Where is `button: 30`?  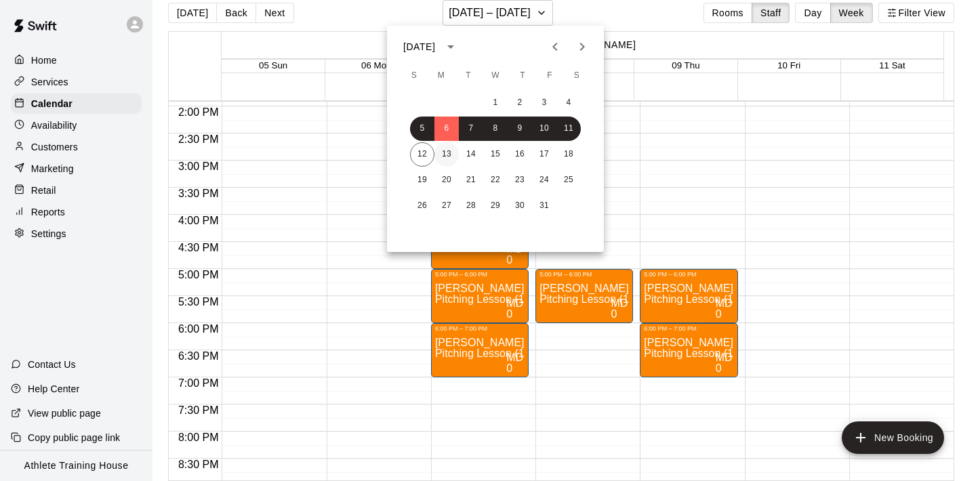 button: 30 is located at coordinates (520, 206).